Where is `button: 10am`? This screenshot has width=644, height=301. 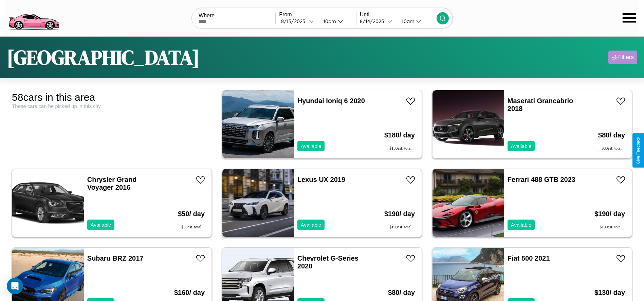 button: 10am is located at coordinates (416, 21).